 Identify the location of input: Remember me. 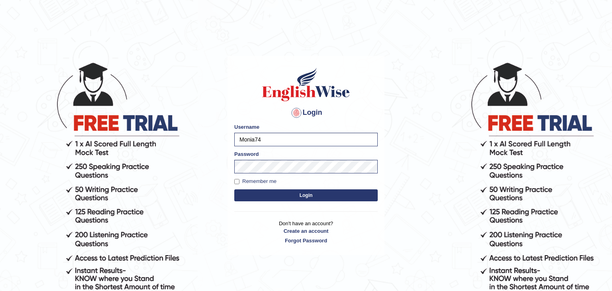
(237, 181).